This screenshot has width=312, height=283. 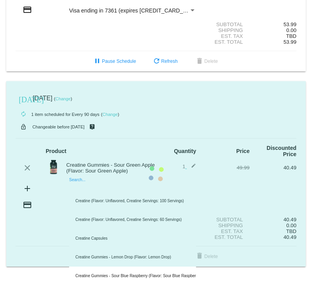 What do you see at coordinates (292, 30) in the screenshot?
I see `span: 0.00` at bounding box center [292, 30].